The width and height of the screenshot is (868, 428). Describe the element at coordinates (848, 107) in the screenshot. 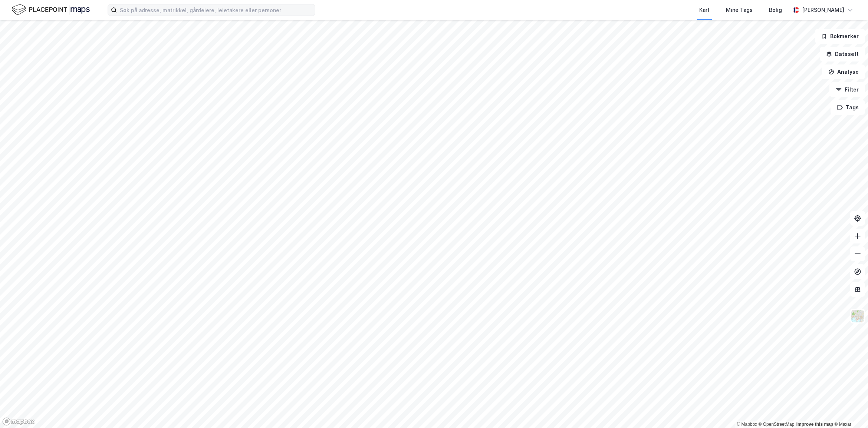

I see `button: Tags` at that location.